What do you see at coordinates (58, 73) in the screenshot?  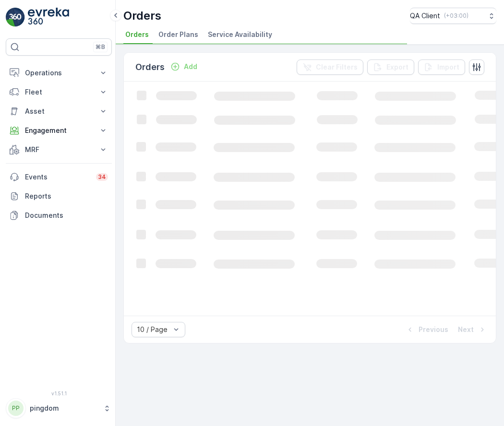 I see `p: Operations` at bounding box center [58, 73].